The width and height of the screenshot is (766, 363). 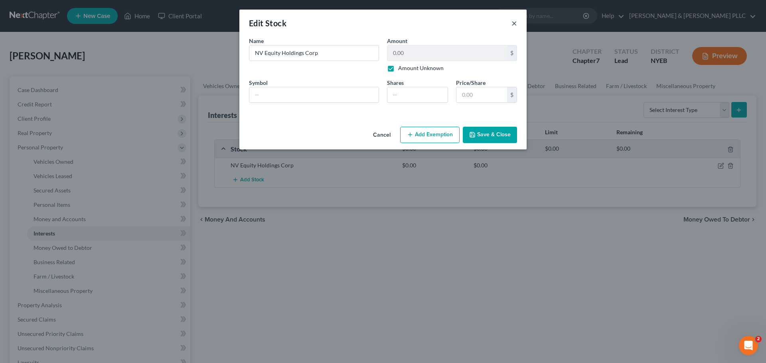 What do you see at coordinates (258, 83) in the screenshot?
I see `label: Symbol` at bounding box center [258, 83].